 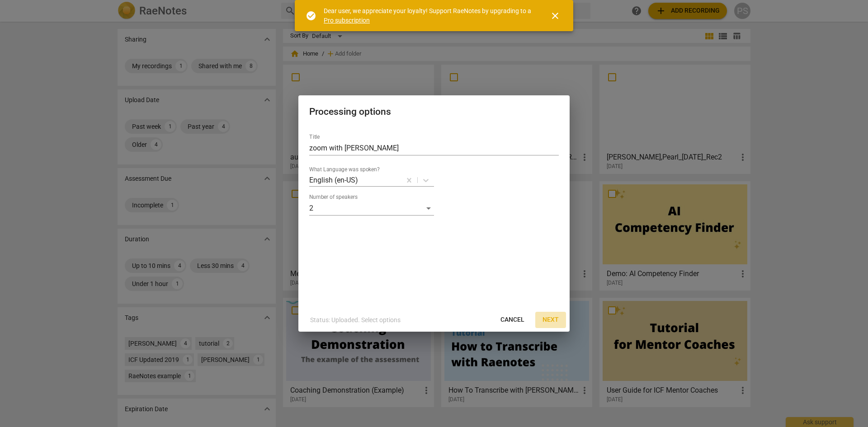 I want to click on a: Pro subscription, so click(x=347, y=20).